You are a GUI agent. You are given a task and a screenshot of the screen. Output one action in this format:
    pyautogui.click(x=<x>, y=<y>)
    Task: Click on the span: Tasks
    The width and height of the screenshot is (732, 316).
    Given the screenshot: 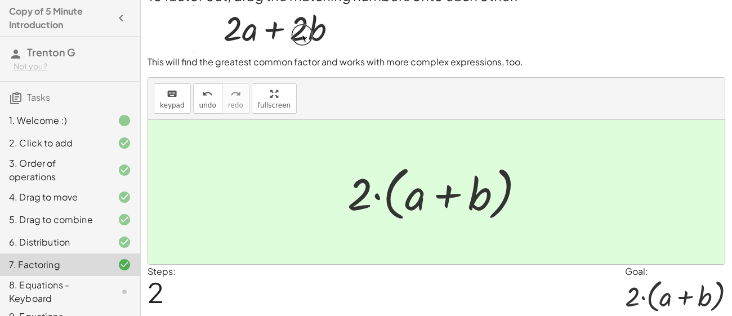 What is the action you would take?
    pyautogui.click(x=38, y=97)
    